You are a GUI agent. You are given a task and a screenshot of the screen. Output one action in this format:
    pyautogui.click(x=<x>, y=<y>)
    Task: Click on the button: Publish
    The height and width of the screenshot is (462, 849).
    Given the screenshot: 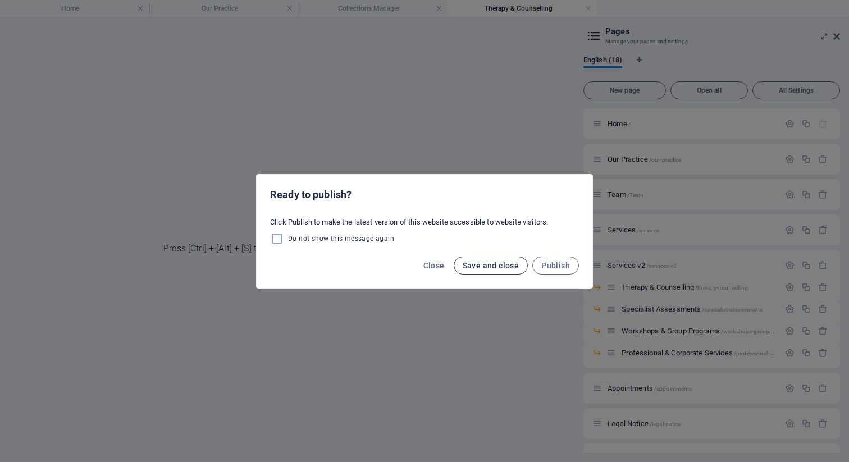 What is the action you would take?
    pyautogui.click(x=555, y=266)
    